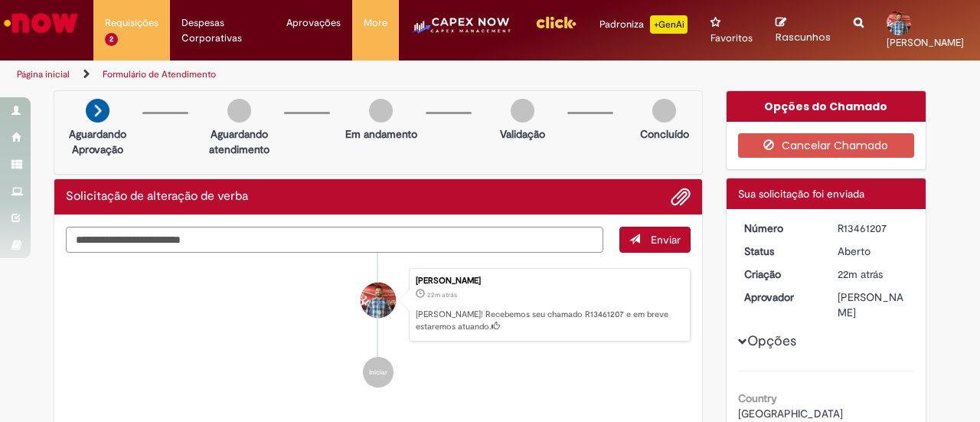 The image size is (980, 422). I want to click on dt: Criação, so click(779, 274).